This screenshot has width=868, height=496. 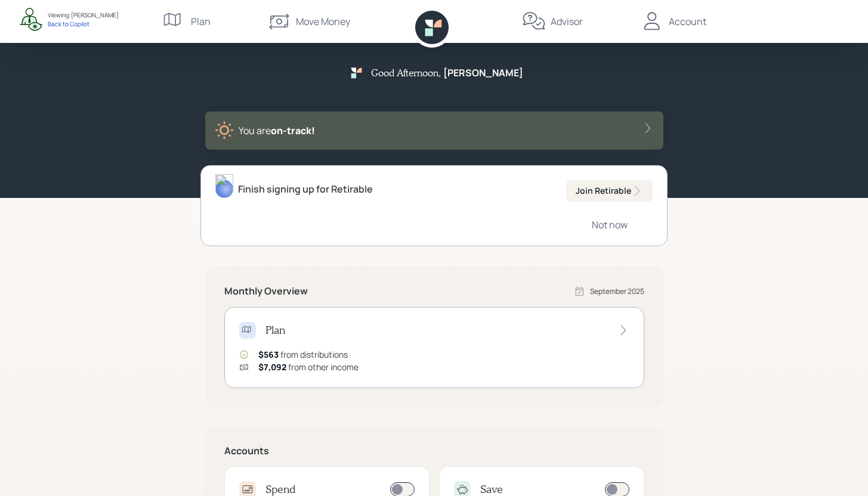 I want to click on span: $563, so click(x=269, y=353).